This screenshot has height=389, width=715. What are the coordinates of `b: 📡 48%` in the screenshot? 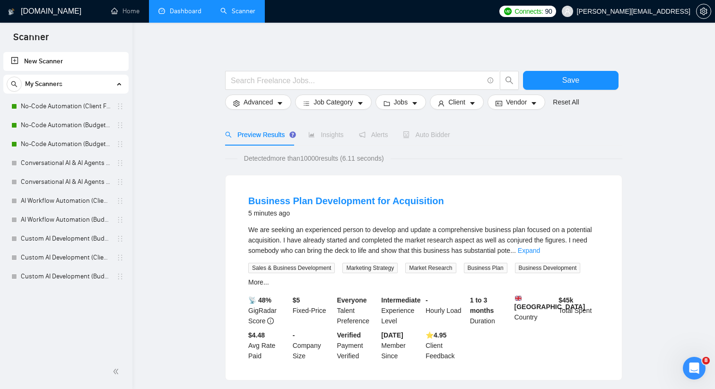 It's located at (260, 300).